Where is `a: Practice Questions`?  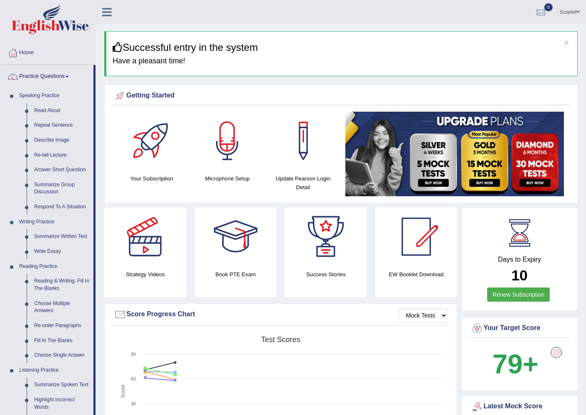 a: Practice Questions is located at coordinates (47, 75).